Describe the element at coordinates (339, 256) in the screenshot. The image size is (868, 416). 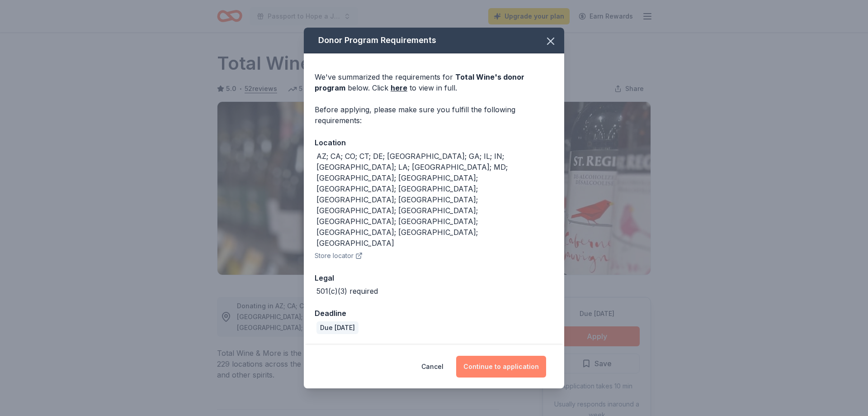
I see `button: Store locator` at that location.